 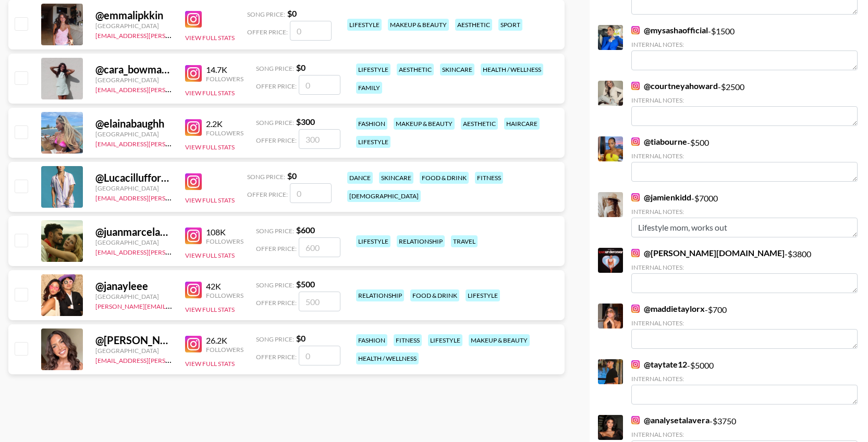 What do you see at coordinates (670, 31) in the screenshot?
I see `a: @mysashaofficial` at bounding box center [670, 31].